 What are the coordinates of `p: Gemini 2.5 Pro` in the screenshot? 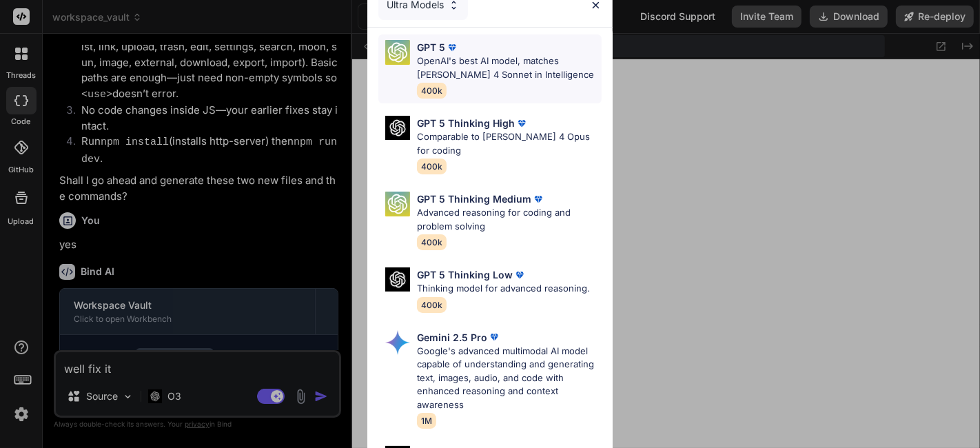 It's located at (452, 337).